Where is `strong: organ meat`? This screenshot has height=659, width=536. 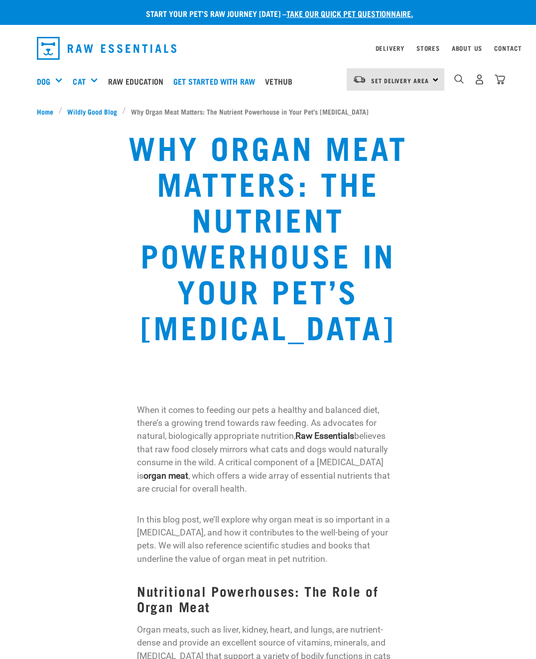
strong: organ meat is located at coordinates (166, 476).